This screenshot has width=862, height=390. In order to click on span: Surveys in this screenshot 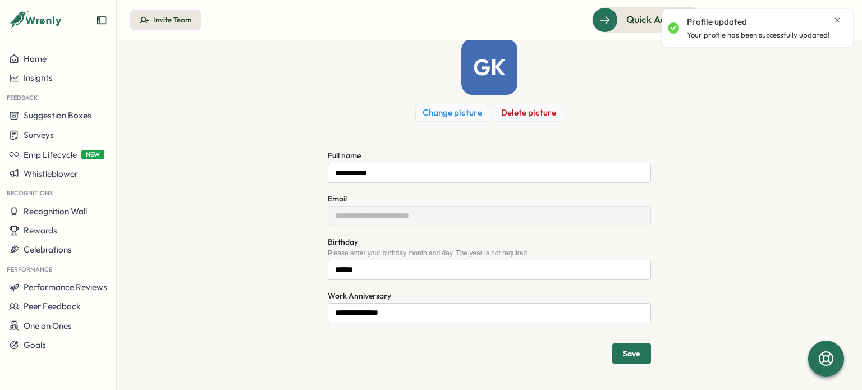, I will do `click(39, 135)`.